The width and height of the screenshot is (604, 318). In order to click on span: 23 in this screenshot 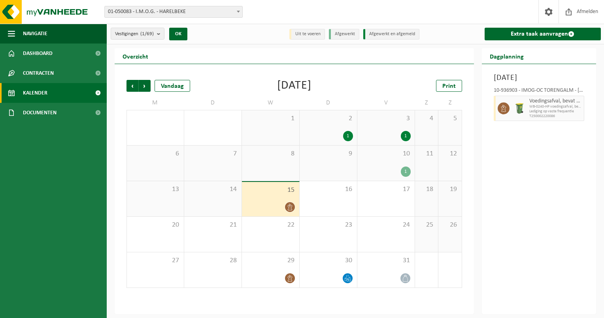, I will do `click(328, 225)`.